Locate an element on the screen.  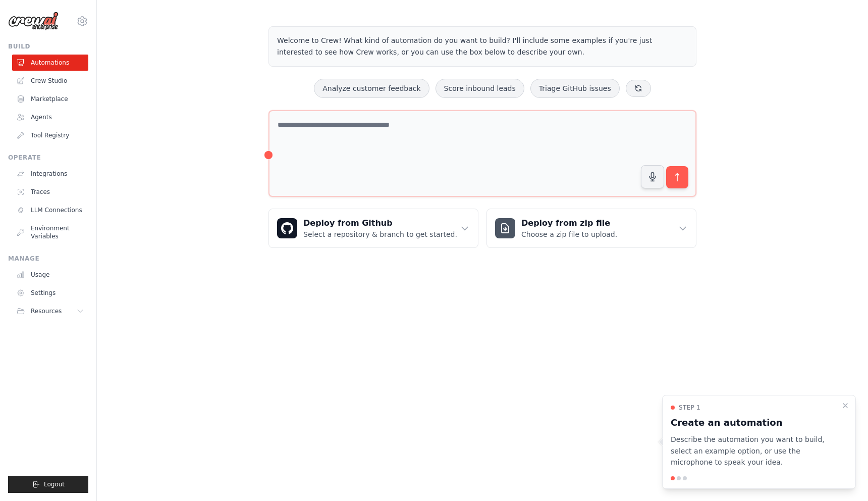
a: Traces is located at coordinates (50, 192).